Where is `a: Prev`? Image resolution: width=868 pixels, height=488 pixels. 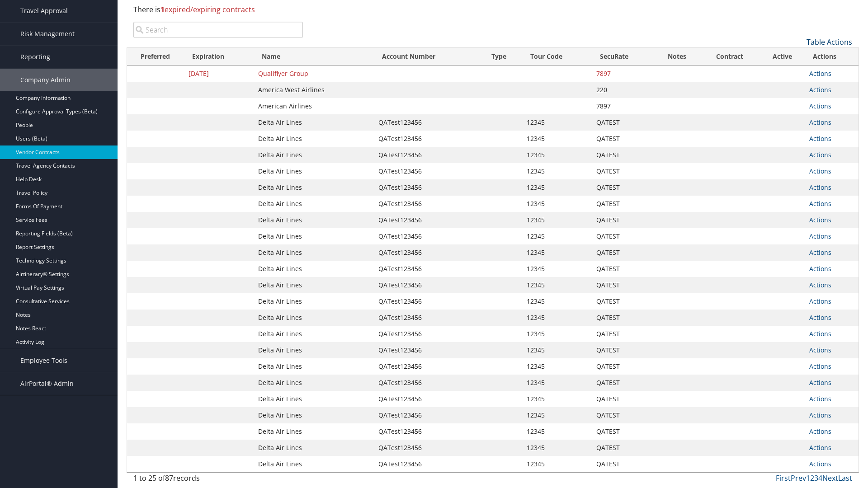
a: Prev is located at coordinates (798, 478).